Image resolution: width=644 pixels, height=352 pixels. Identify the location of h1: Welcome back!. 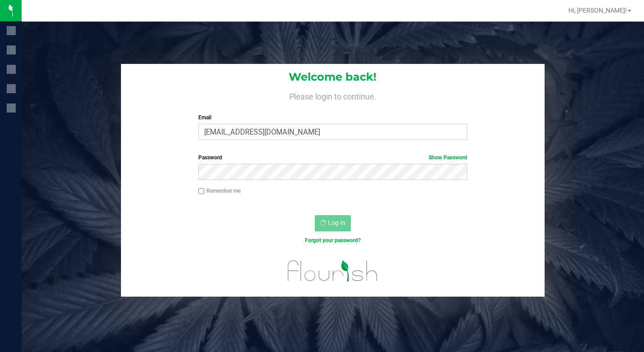
(333, 77).